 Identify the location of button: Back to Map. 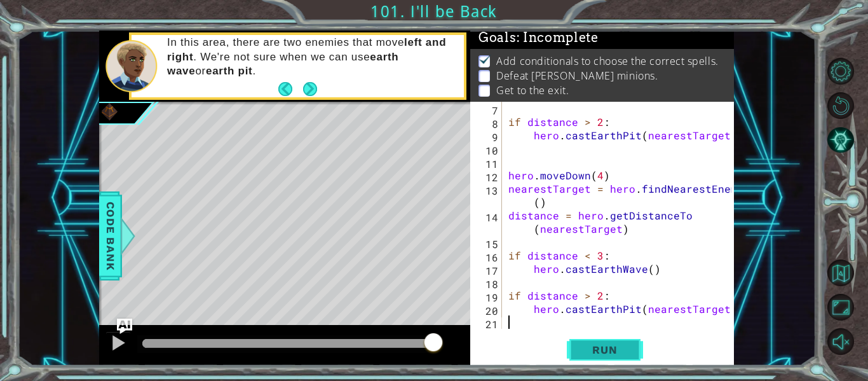
(840, 273).